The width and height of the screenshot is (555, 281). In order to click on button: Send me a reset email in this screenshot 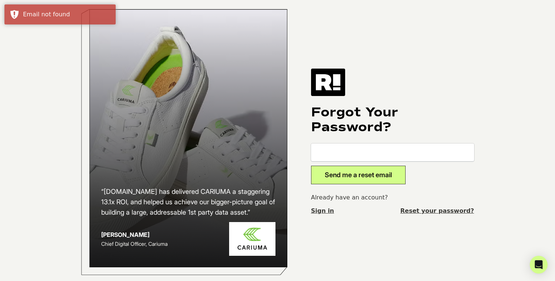, I will do `click(358, 175)`.